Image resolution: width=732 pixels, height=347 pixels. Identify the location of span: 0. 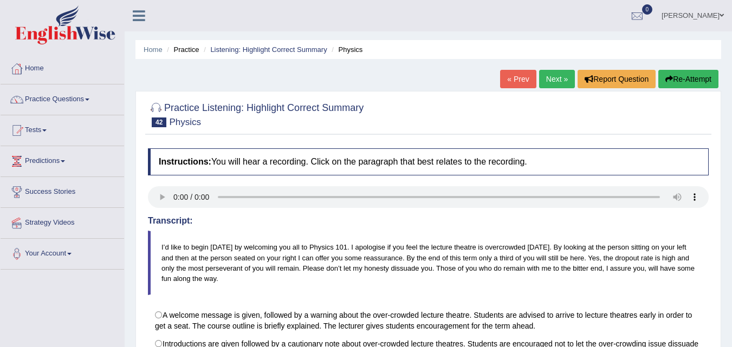
(648, 9).